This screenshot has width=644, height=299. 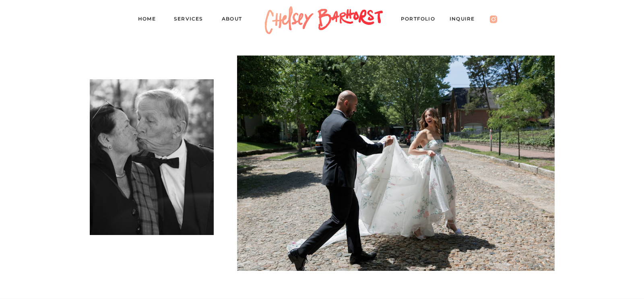 What do you see at coordinates (192, 20) in the screenshot?
I see `nav: Services` at bounding box center [192, 20].